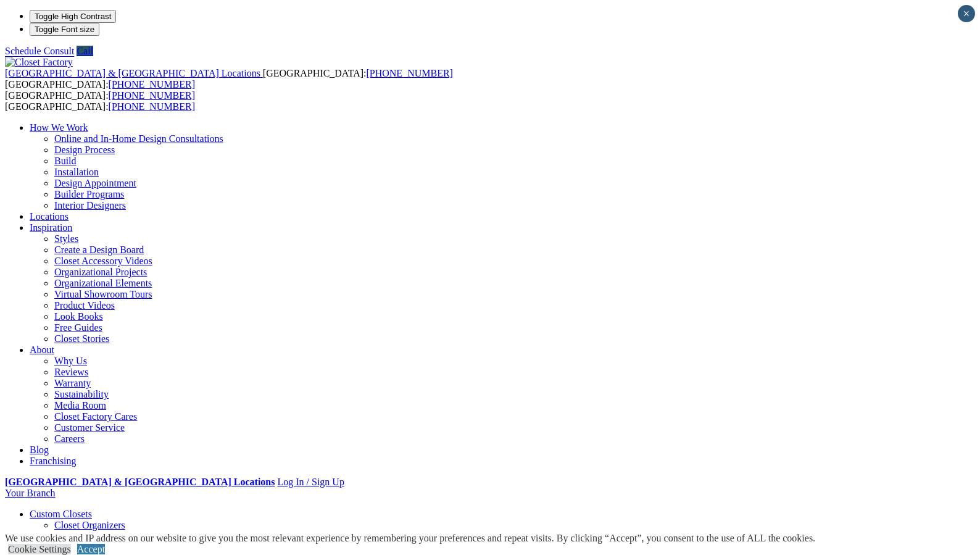  I want to click on a: Closet Accessory Videos, so click(103, 260).